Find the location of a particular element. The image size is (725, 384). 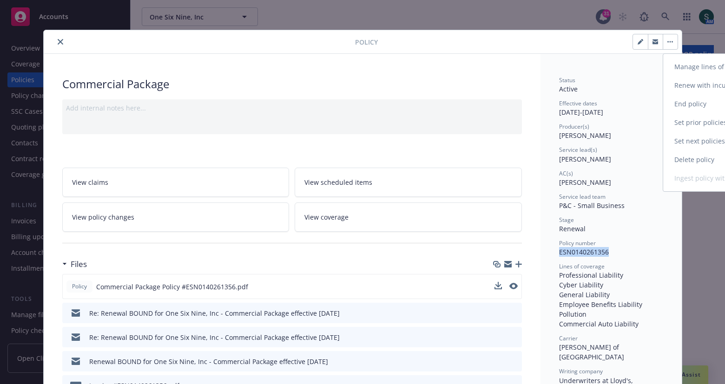

div: Add internal notes here... is located at coordinates (292, 108).